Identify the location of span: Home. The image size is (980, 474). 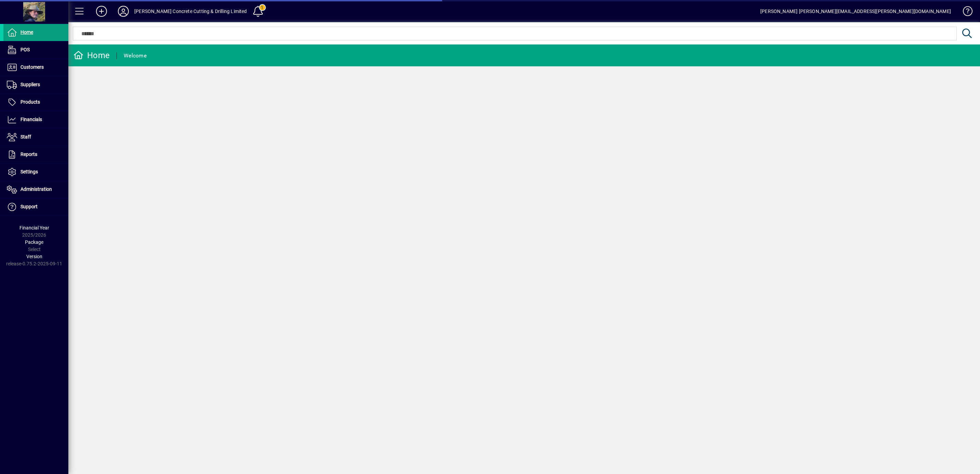
(26, 32).